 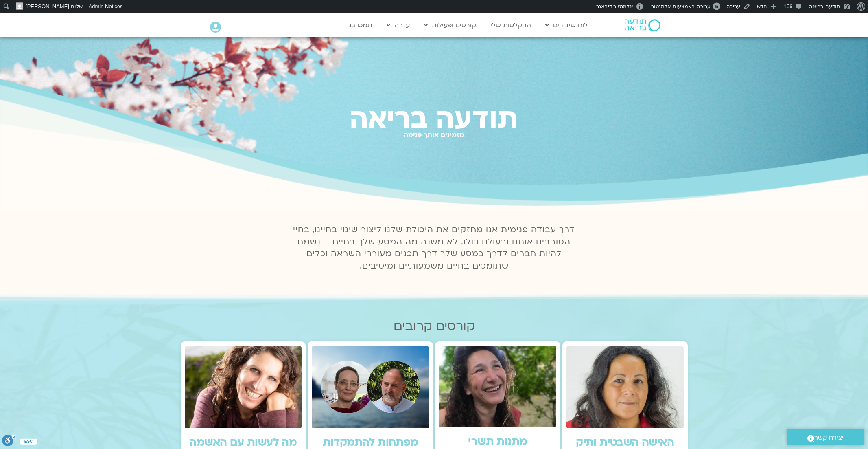 What do you see at coordinates (511, 25) in the screenshot?
I see `a: ההקלטות שלי` at bounding box center [511, 25].